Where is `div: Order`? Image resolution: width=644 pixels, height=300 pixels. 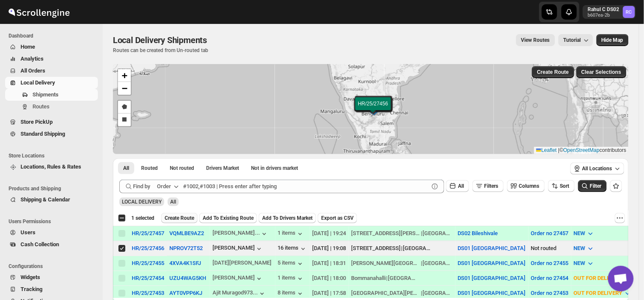
div: Order is located at coordinates (164, 186).